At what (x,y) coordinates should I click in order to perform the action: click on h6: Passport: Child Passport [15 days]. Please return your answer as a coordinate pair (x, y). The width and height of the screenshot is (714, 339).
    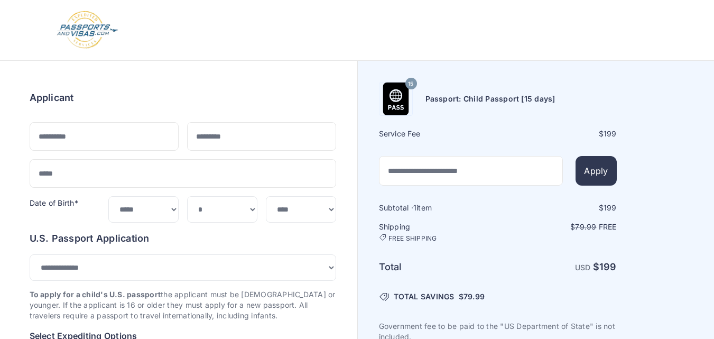
    Looking at the image, I should click on (491, 99).